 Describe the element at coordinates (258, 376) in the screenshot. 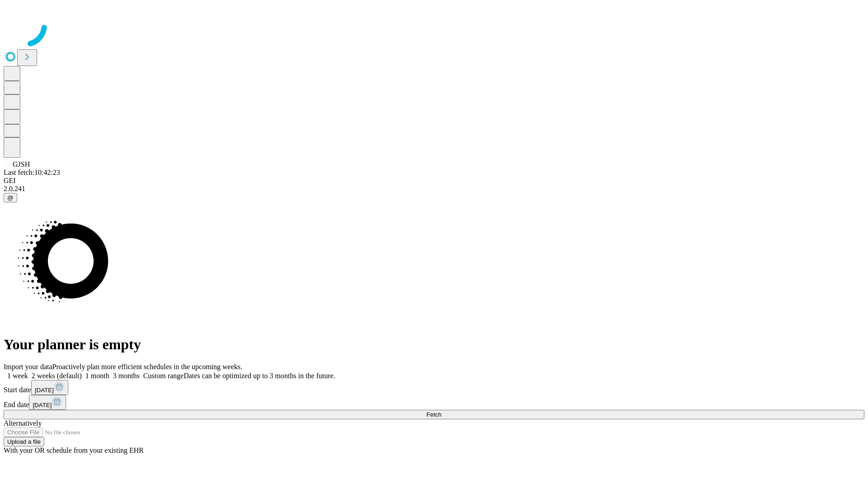

I see `span: Dates can be optimized up to 3 months in the future.` at that location.